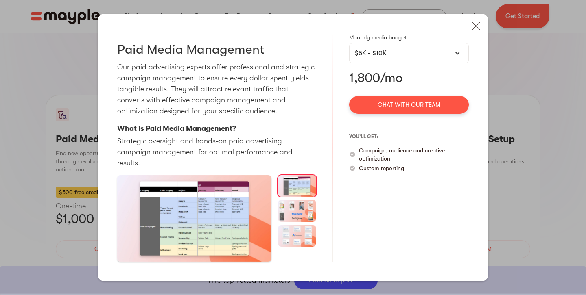 This screenshot has width=586, height=295. What do you see at coordinates (381, 168) in the screenshot?
I see `p: Custom reporting` at bounding box center [381, 168].